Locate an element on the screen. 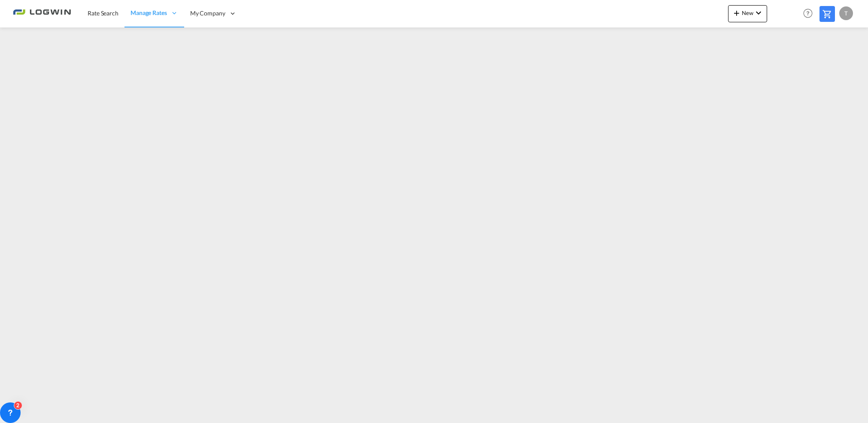  div: Help is located at coordinates (810, 14).